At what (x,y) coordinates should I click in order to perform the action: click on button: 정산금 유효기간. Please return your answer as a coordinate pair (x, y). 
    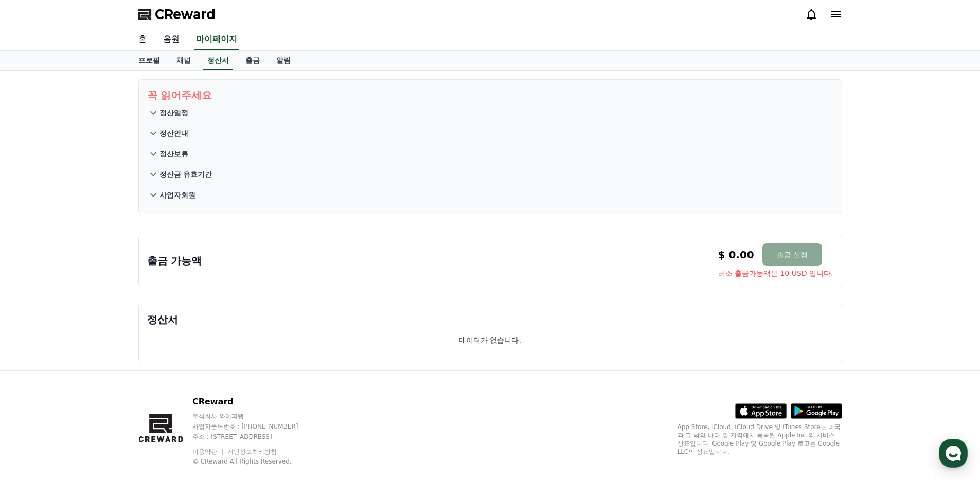
    Looking at the image, I should click on (490, 174).